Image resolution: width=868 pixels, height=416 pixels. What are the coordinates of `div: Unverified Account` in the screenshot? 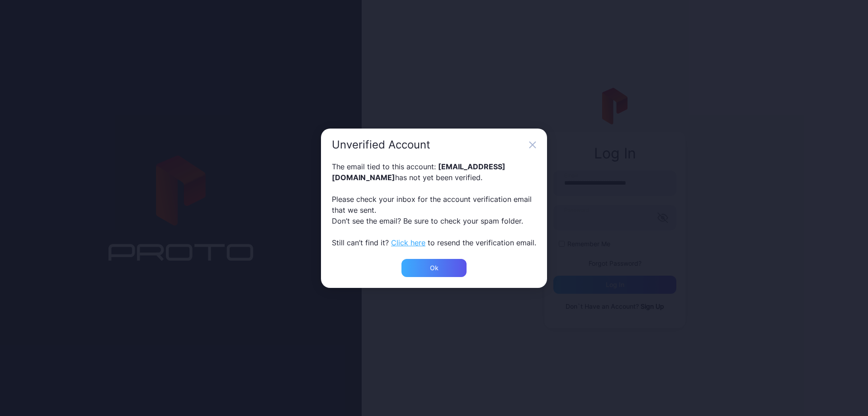 It's located at (429, 145).